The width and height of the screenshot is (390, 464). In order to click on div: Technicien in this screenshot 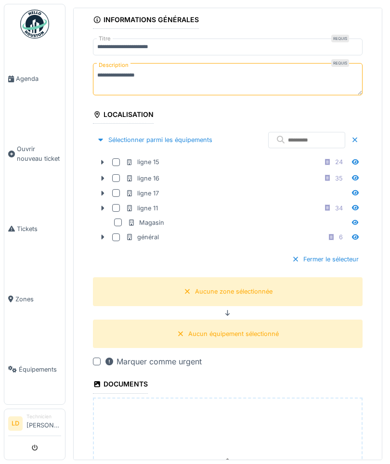, I will do `click(44, 416)`.